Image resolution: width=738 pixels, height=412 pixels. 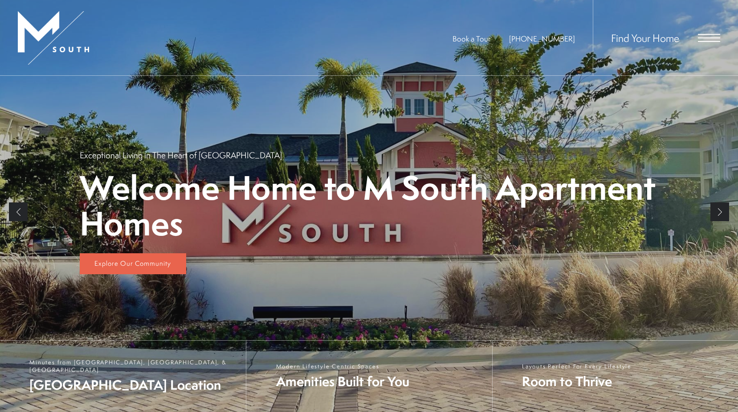 I want to click on span: Explore Our Community, so click(x=133, y=263).